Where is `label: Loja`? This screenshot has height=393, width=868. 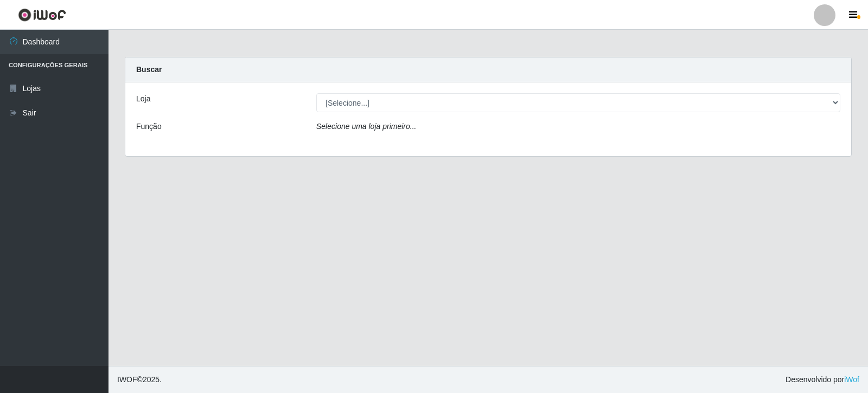 label: Loja is located at coordinates (143, 99).